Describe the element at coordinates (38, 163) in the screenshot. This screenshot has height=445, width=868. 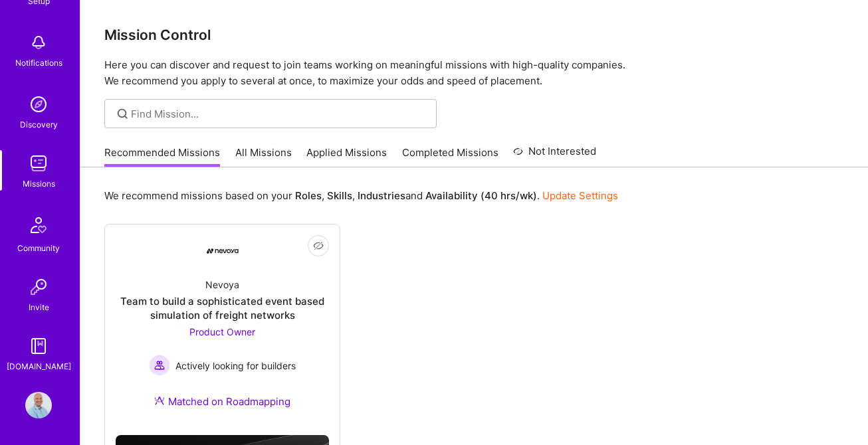
I see `img: teamwork` at that location.